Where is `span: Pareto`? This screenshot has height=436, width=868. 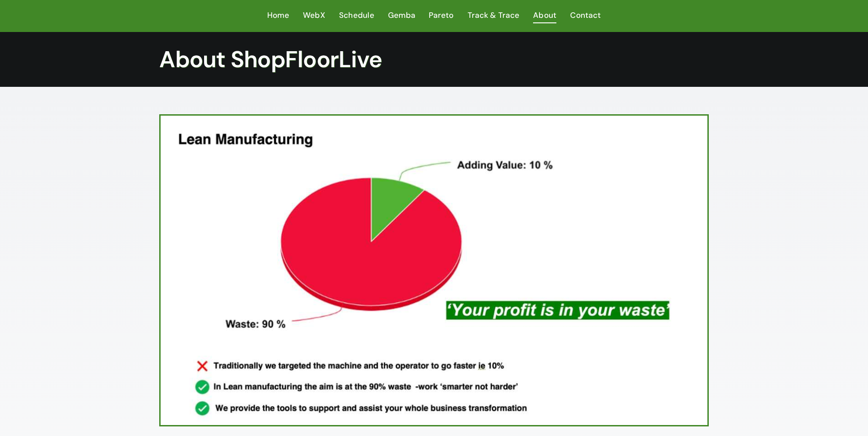
span: Pareto is located at coordinates (441, 15).